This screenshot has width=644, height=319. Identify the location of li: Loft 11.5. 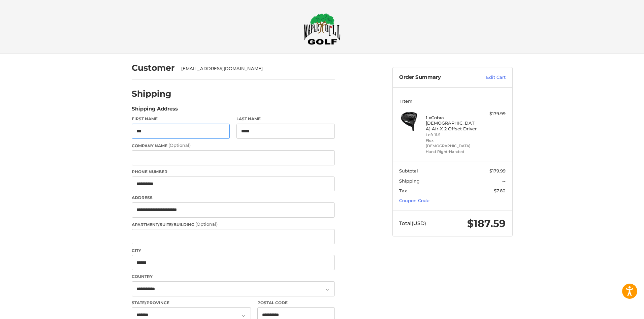
(451, 135).